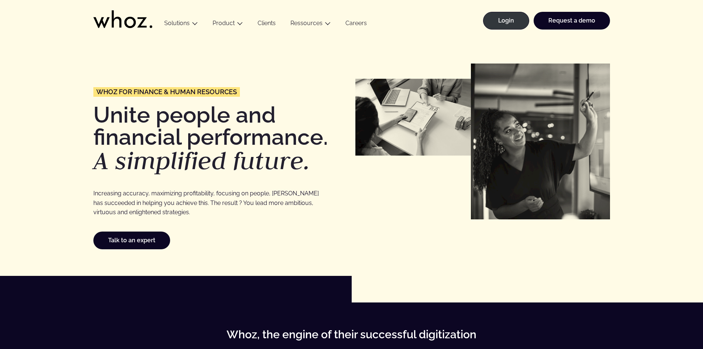 This screenshot has width=703, height=349. What do you see at coordinates (356, 24) in the screenshot?
I see `a: Careers` at bounding box center [356, 24].